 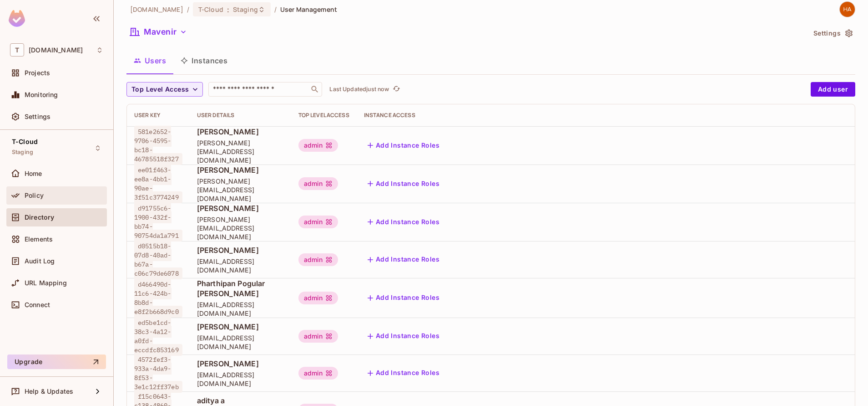 I want to click on div: Top Level Access, so click(x=324, y=116).